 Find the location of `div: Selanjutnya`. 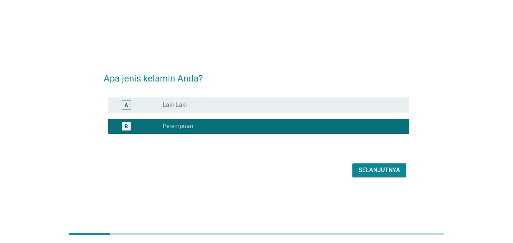

div: Selanjutnya is located at coordinates (379, 170).